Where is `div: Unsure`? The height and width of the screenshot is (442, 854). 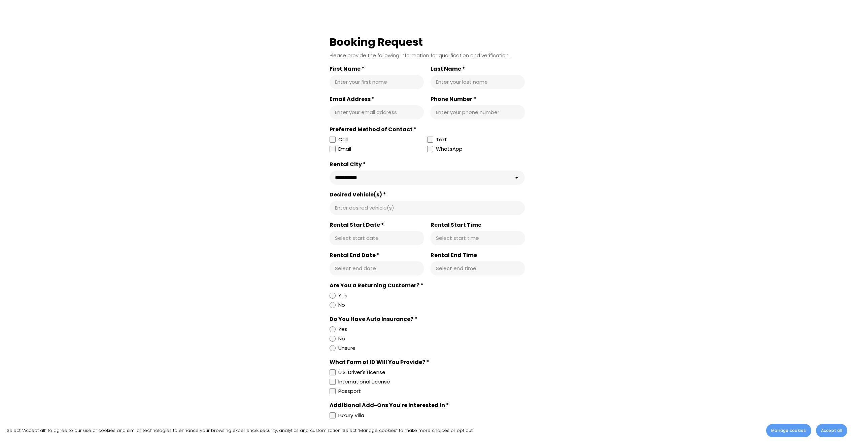
div: Unsure is located at coordinates (347, 348).